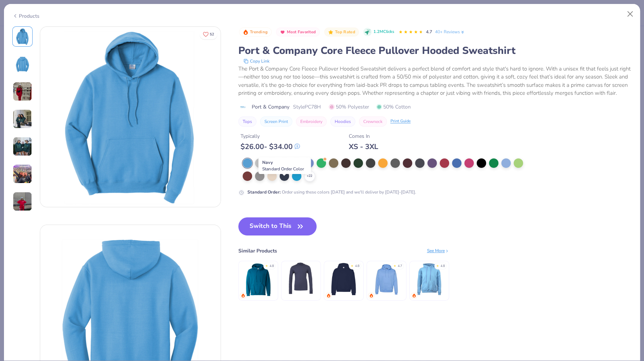  What do you see at coordinates (363, 147) in the screenshot?
I see `div: XS - 3XL` at bounding box center [363, 147].